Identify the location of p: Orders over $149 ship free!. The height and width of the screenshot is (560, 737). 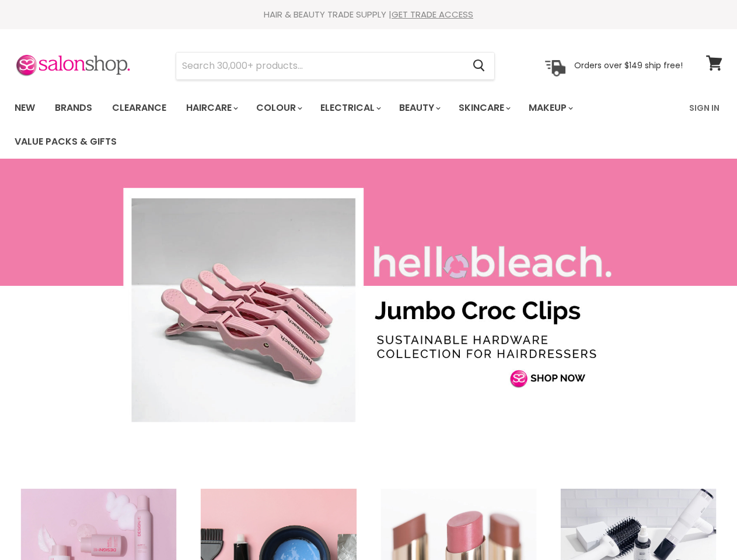
(629, 65).